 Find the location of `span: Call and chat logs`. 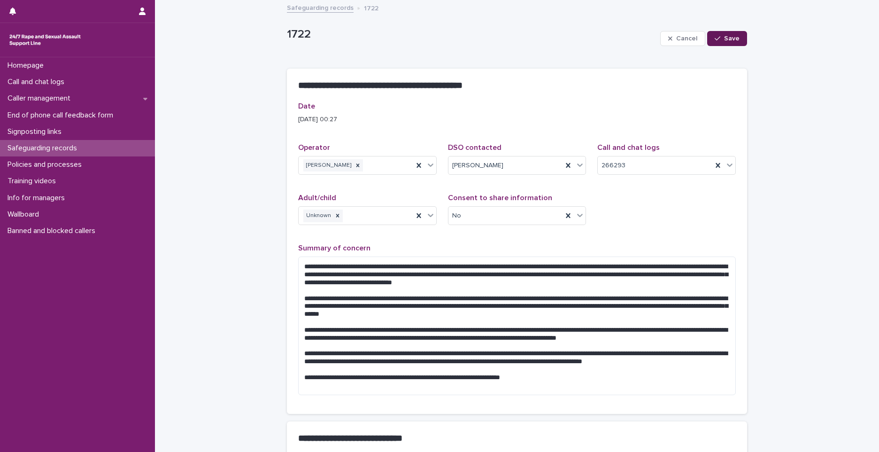

span: Call and chat logs is located at coordinates (628, 147).